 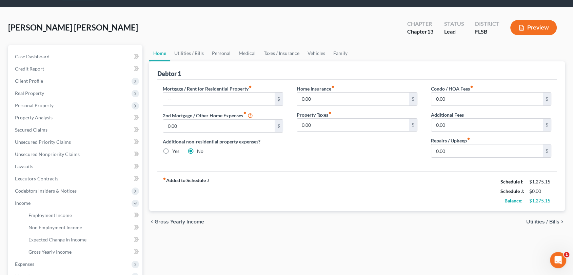 What do you see at coordinates (533, 27) in the screenshot?
I see `button: Preview` at bounding box center [533, 27].